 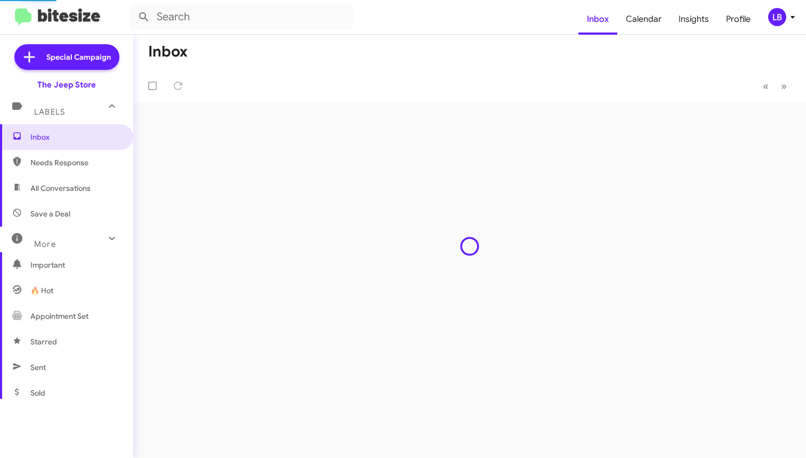 I want to click on button: Next, so click(x=784, y=86).